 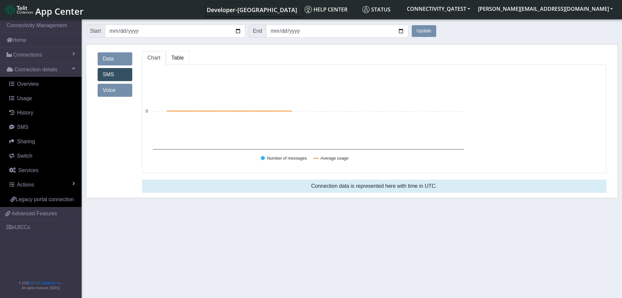 I want to click on span: Actions, so click(x=25, y=184).